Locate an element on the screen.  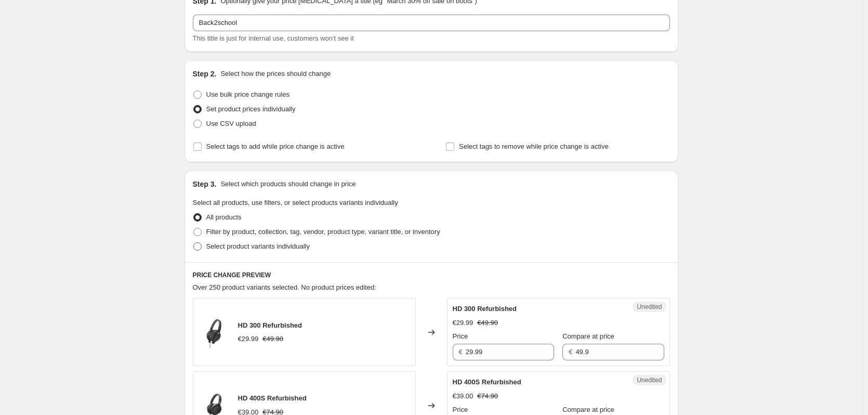
input: 30% off holiday sale is located at coordinates (432, 22).